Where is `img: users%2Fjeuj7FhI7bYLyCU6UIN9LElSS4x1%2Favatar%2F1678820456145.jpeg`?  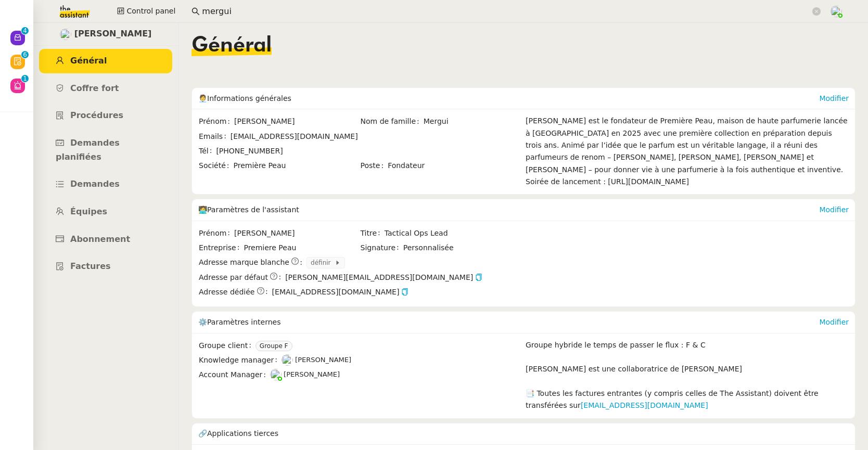 img: users%2Fjeuj7FhI7bYLyCU6UIN9LElSS4x1%2Favatar%2F1678820456145.jpeg is located at coordinates (65, 34).